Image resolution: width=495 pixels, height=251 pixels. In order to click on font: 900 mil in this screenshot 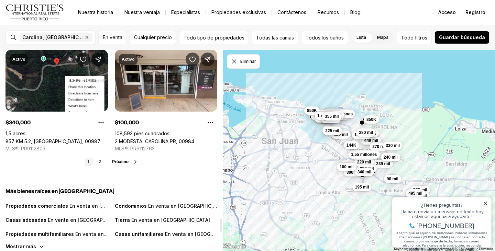, I will do `click(367, 169)`.